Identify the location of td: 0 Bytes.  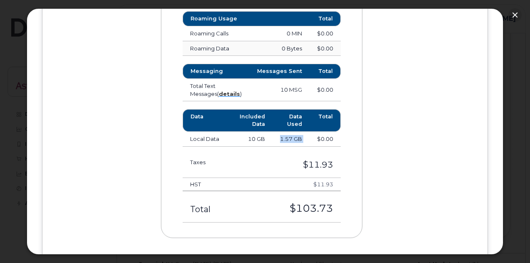
(278, 49).